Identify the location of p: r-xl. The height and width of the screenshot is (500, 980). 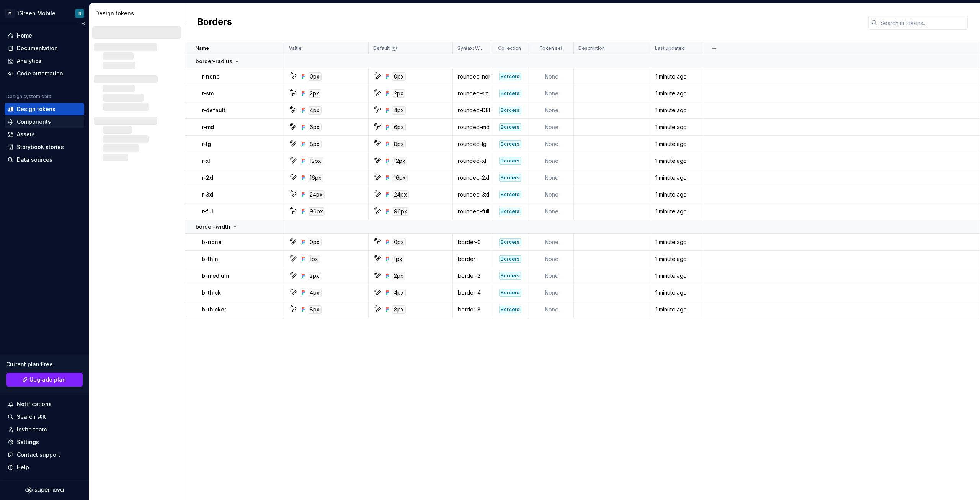
(206, 161).